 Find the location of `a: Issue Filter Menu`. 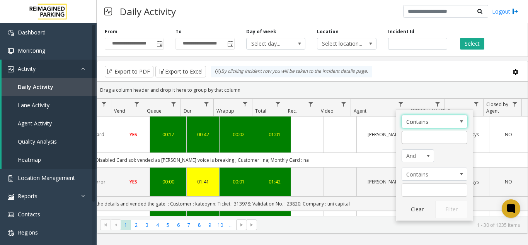

a: Issue Filter Menu is located at coordinates (104, 104).